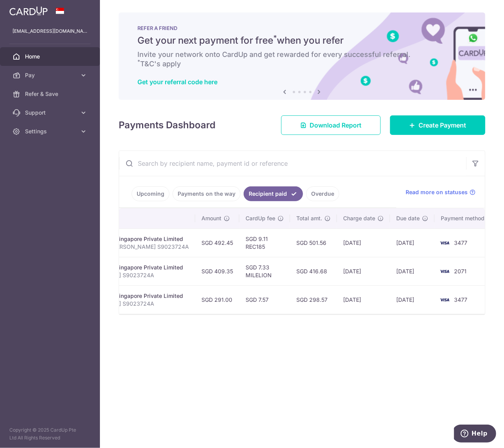 The image size is (504, 448). I want to click on a: Download Report, so click(331, 125).